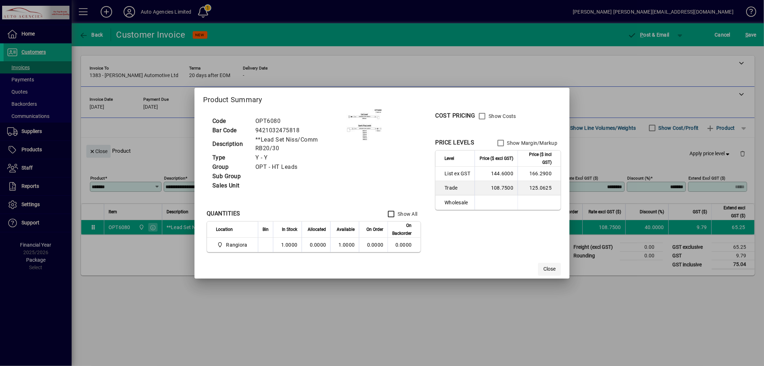 This screenshot has height=366, width=764. Describe the element at coordinates (376, 245) in the screenshot. I see `span: 0.0000` at that location.